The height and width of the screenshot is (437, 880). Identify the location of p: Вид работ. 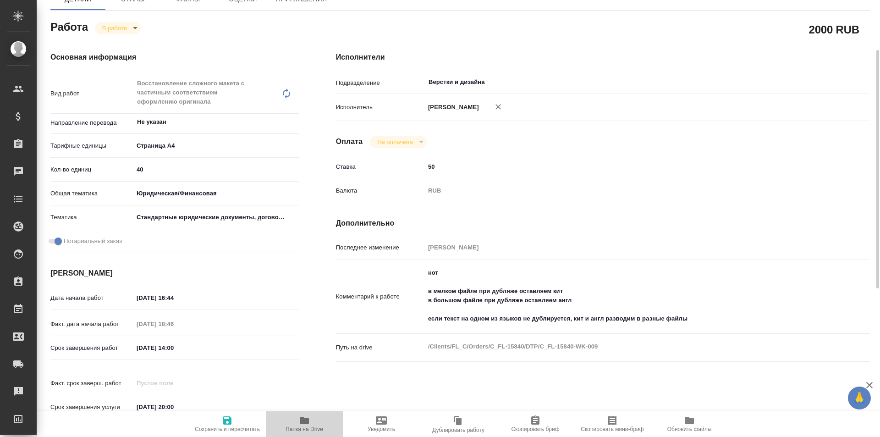
(92, 93).